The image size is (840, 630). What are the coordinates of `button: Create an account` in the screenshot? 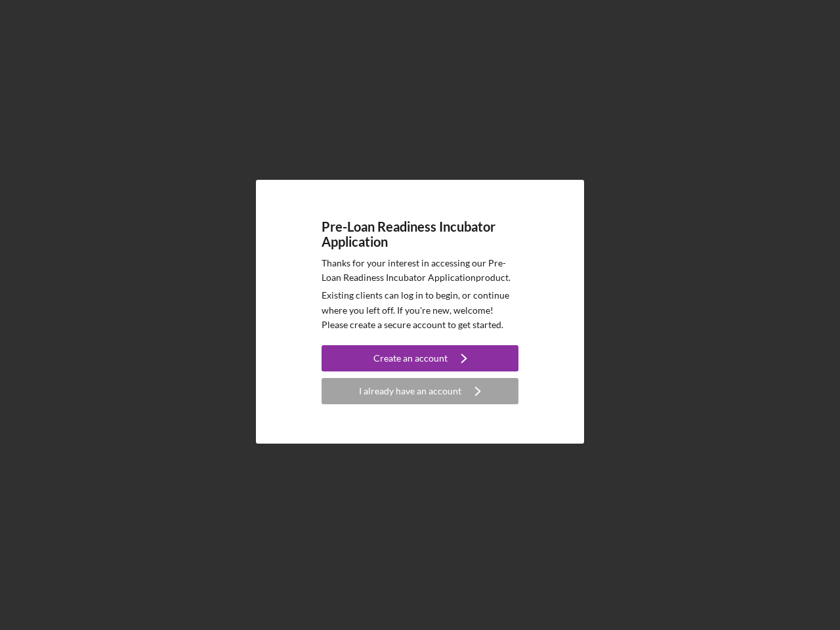 It's located at (420, 359).